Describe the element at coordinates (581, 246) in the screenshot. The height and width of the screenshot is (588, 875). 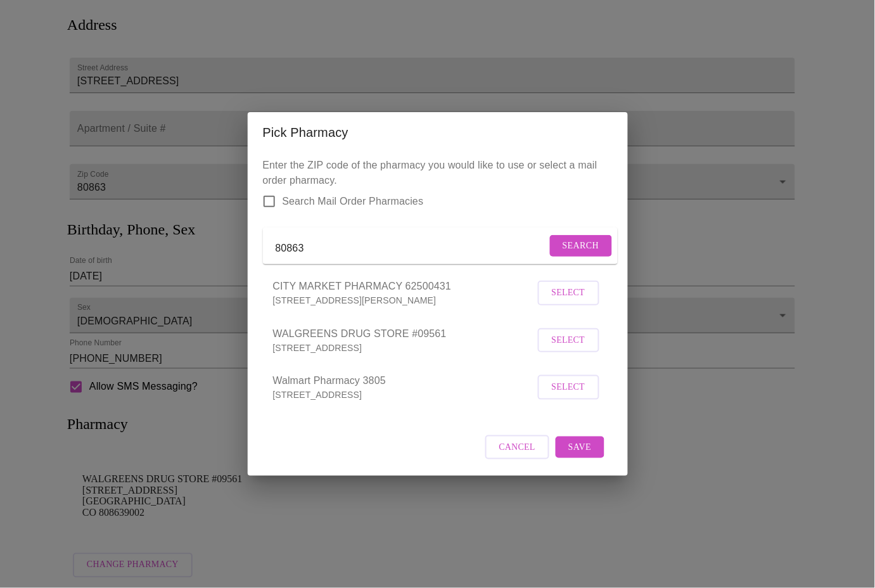
I see `button: Search` at that location.